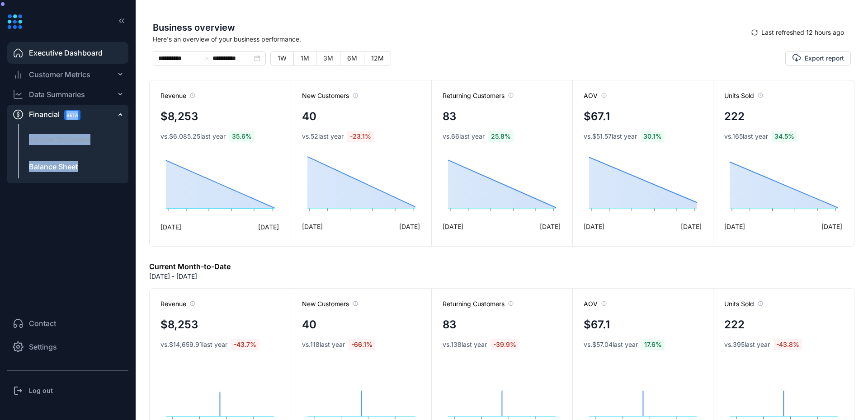 This screenshot has height=420, width=868. Describe the element at coordinates (501, 136) in the screenshot. I see `span: 25.8 %` at that location.